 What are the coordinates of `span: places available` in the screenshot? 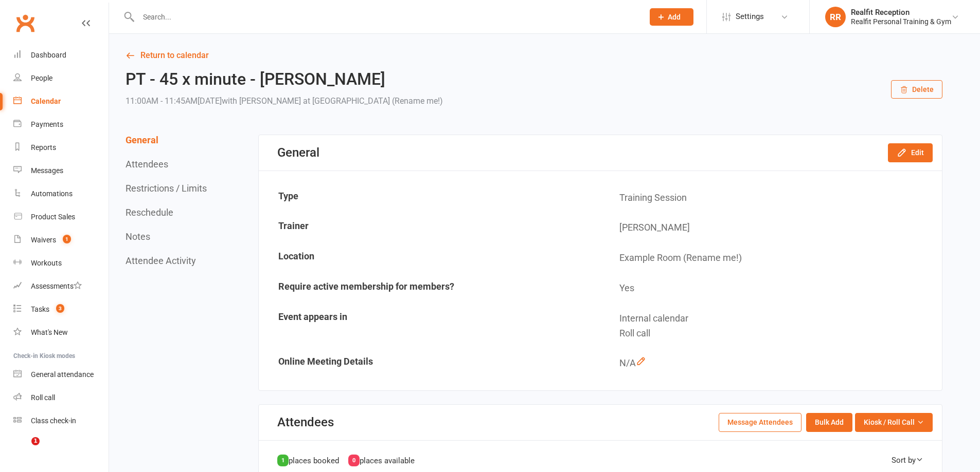 It's located at (387, 461).